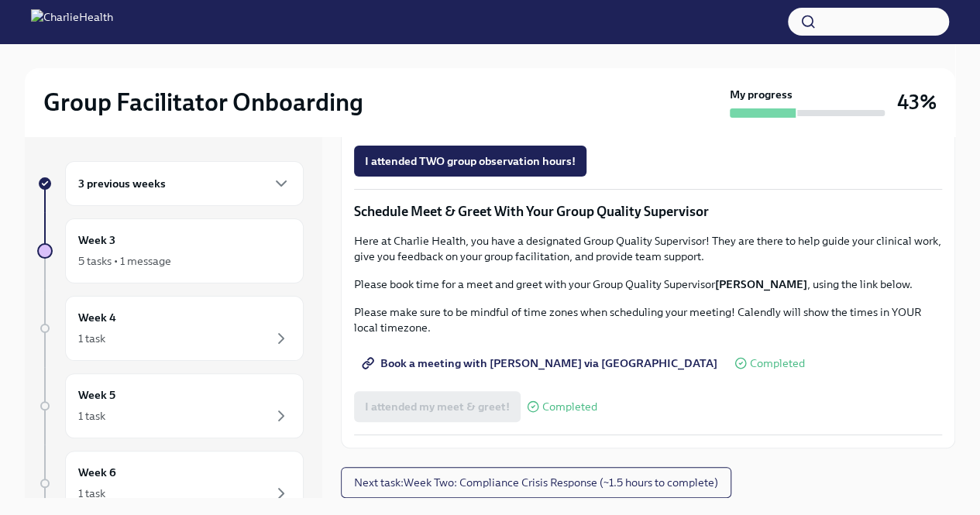  I want to click on span: Next task : Week Two: Compliance Crisis Response (~1.5 hours to complete), so click(536, 483).